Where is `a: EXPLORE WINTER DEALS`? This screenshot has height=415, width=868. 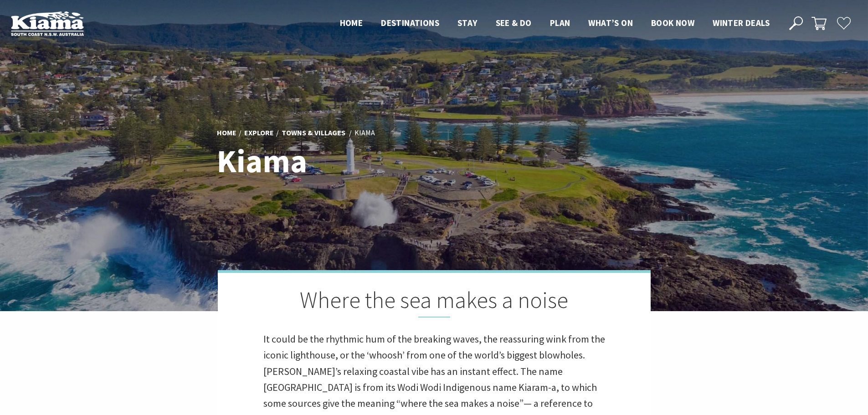
a: EXPLORE WINTER DEALS is located at coordinates (781, 389).